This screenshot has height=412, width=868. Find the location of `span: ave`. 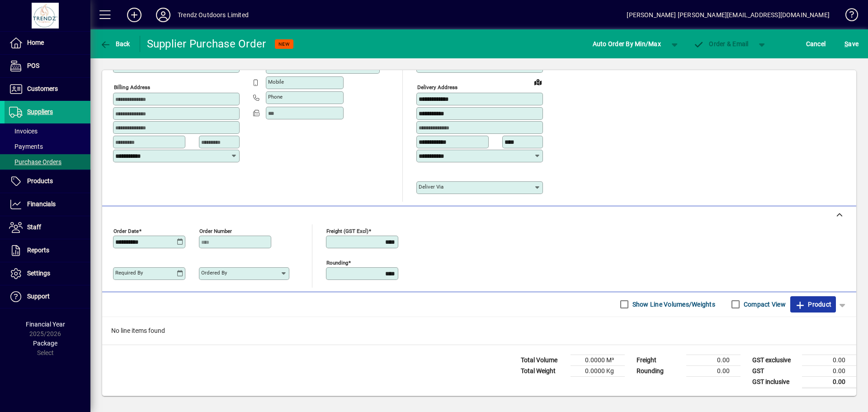

span: ave is located at coordinates (851, 44).